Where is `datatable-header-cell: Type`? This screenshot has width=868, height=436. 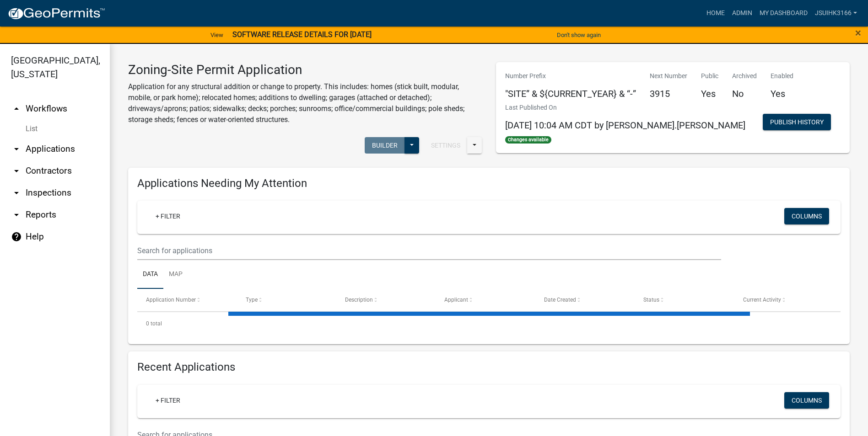 datatable-header-cell: Type is located at coordinates (286, 300).